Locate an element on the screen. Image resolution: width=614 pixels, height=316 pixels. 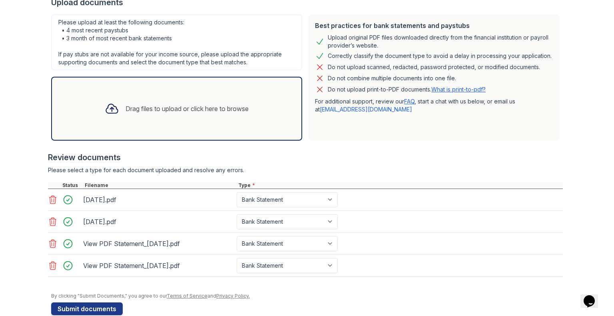
p: For additional support, review our , start a chat with us below, or email us at is located at coordinates (434, 106).